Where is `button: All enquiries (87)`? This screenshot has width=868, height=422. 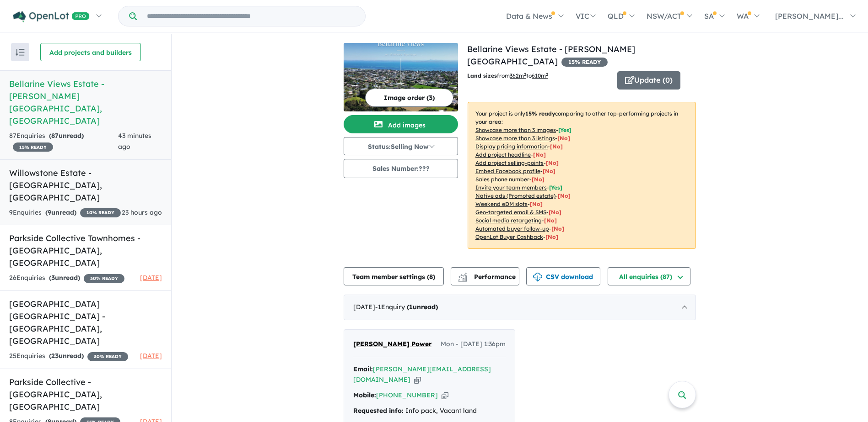 button: All enquiries (87) is located at coordinates (649, 277).